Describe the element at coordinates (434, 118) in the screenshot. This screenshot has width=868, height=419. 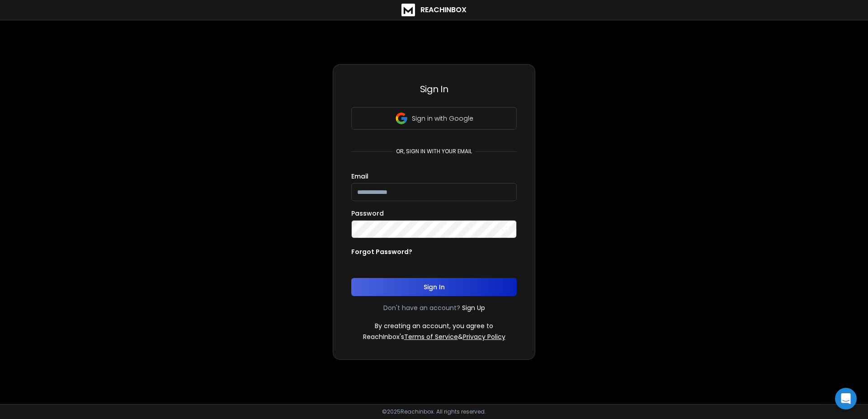
I see `button: Sign in with Google` at that location.